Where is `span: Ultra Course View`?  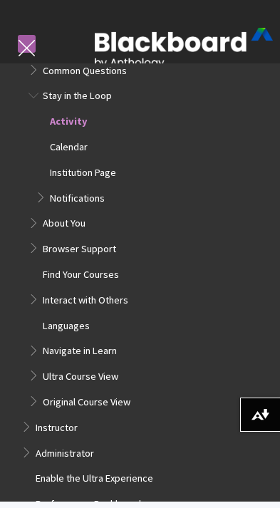 span: Ultra Course View is located at coordinates (81, 374).